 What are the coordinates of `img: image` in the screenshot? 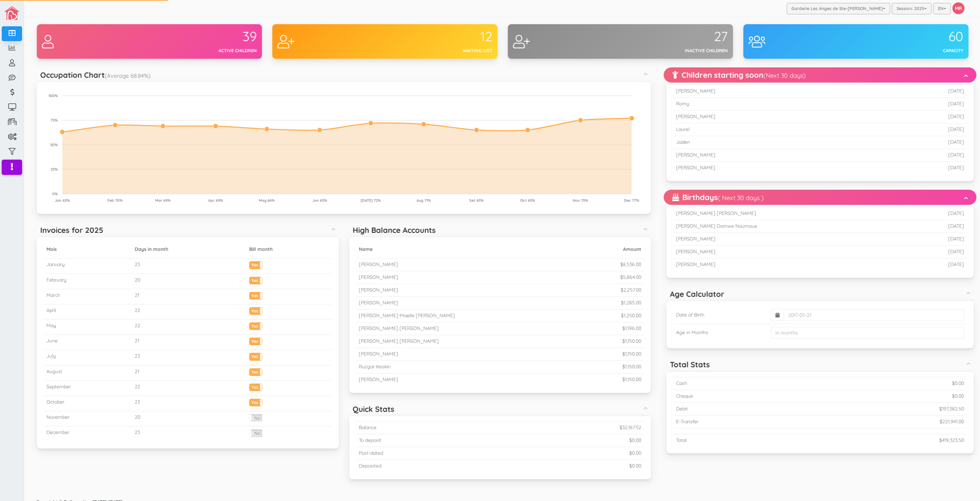 It's located at (12, 13).